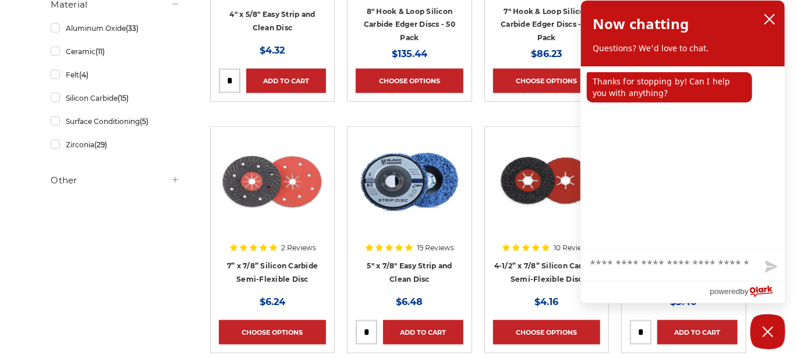 Image resolution: width=797 pixels, height=358 pixels. I want to click on span: (33), so click(132, 28).